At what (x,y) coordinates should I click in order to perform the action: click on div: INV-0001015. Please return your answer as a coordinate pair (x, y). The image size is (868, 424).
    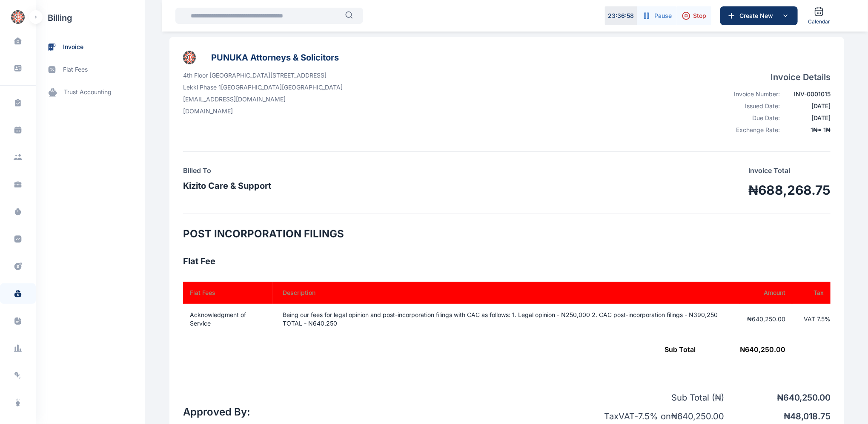
    Looking at the image, I should click on (807, 94).